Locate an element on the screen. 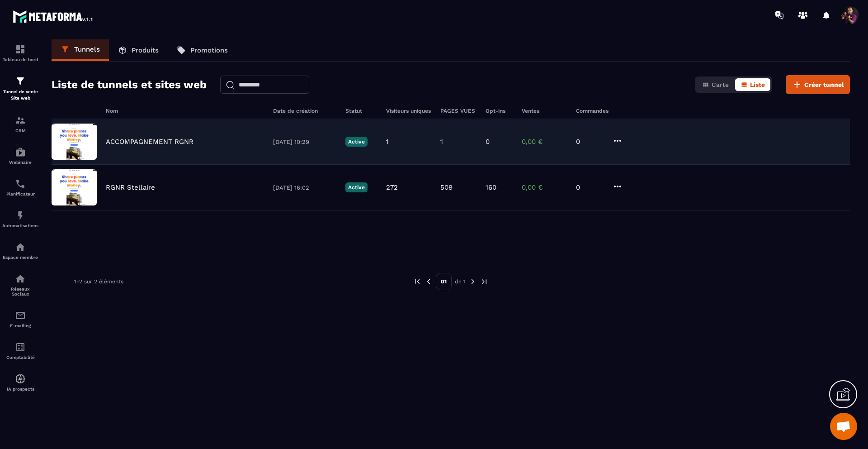  a: formationformationCRM is located at coordinates (20, 124).